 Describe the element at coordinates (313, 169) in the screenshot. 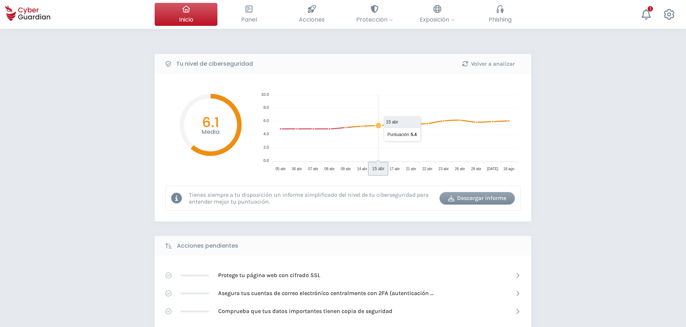

I see `tspan: 07 abr` at that location.